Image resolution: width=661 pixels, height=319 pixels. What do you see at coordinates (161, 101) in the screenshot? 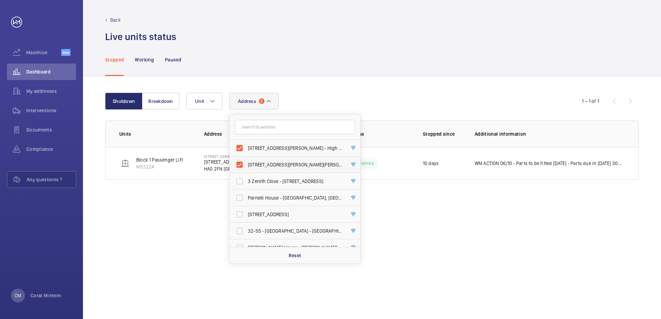
I see `button: Breakdown` at bounding box center [161, 101].